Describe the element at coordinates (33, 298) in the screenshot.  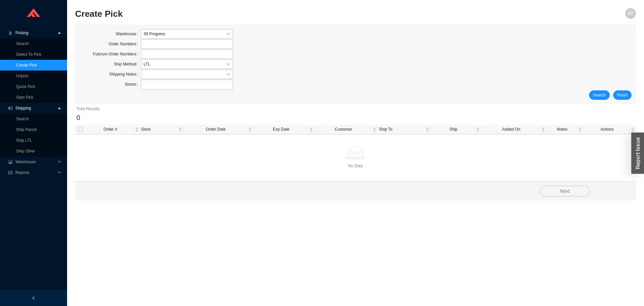
I see `span: left` at that location.